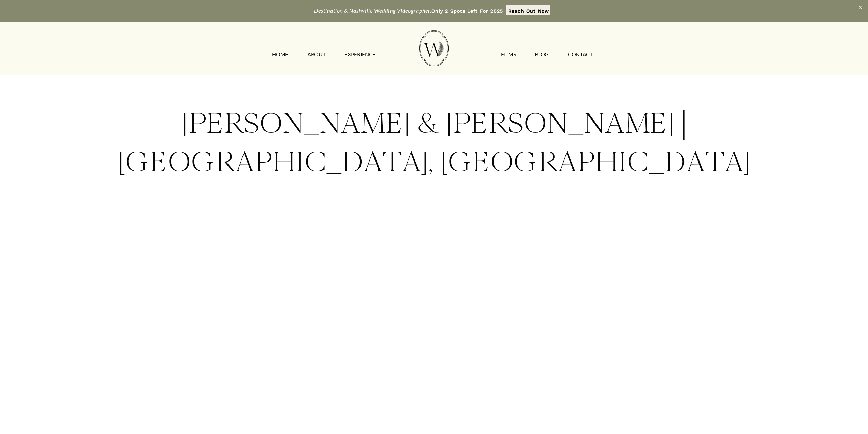 The image size is (868, 434). What do you see at coordinates (529, 11) in the screenshot?
I see `strong: Reach Out Now` at bounding box center [529, 11].